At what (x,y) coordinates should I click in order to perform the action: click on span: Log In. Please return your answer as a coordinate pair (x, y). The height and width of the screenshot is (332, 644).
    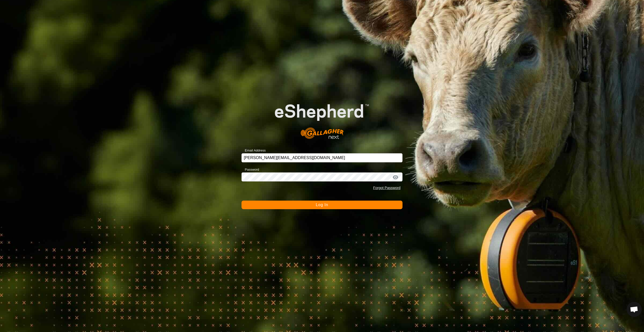
    Looking at the image, I should click on (321, 205).